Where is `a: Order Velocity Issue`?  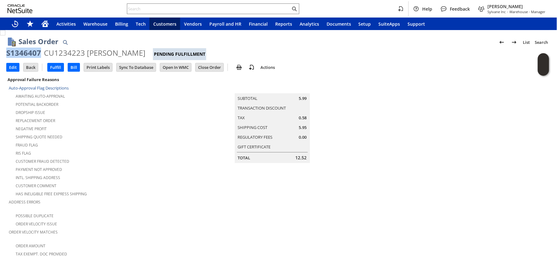 a: Order Velocity Issue is located at coordinates (36, 224).